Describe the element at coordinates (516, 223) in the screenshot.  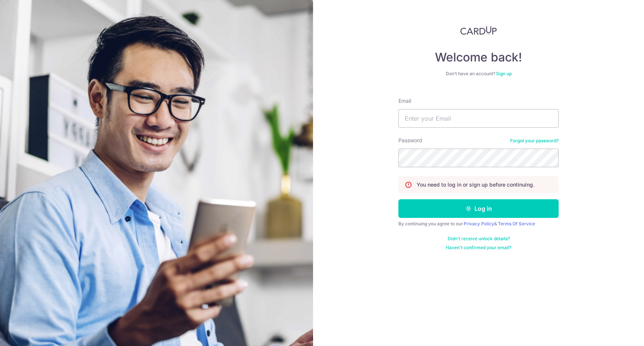
I see `a: Terms Of Service` at that location.